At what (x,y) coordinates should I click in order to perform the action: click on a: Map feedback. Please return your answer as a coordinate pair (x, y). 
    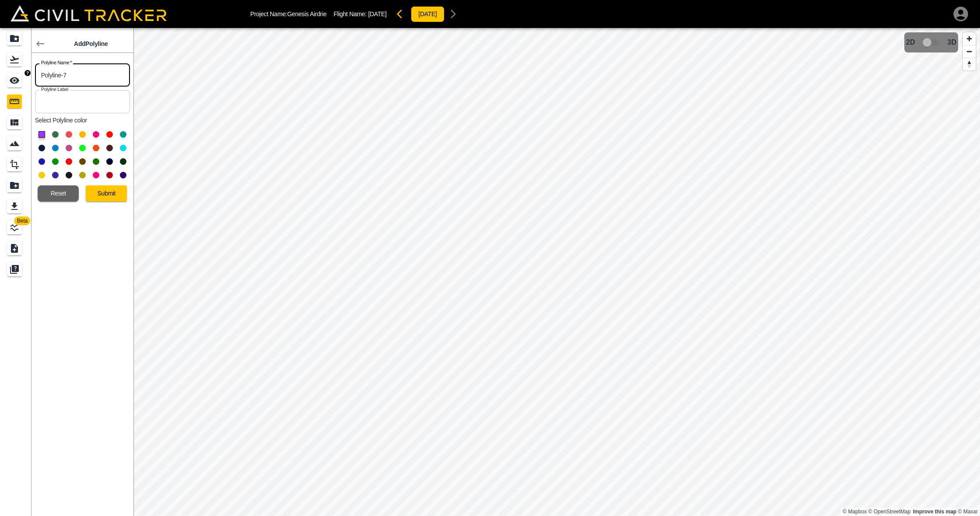
    Looking at the image, I should click on (934, 512).